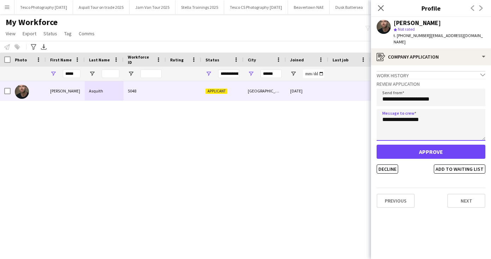 The width and height of the screenshot is (491, 259). I want to click on span: Comms, so click(86, 34).